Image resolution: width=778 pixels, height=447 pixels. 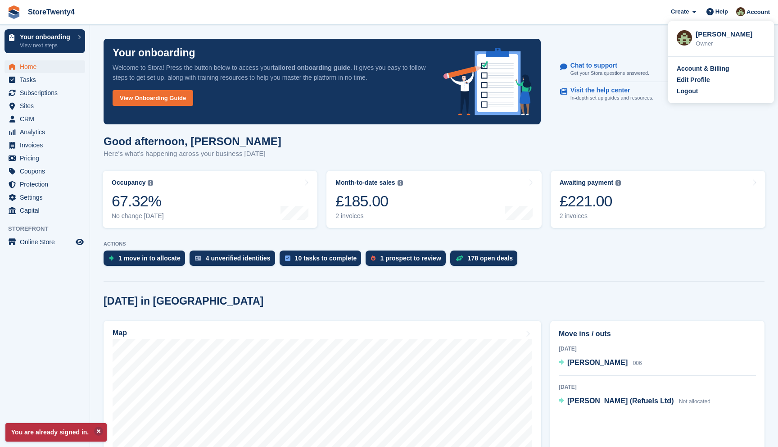 I want to click on span: Home, so click(x=47, y=67).